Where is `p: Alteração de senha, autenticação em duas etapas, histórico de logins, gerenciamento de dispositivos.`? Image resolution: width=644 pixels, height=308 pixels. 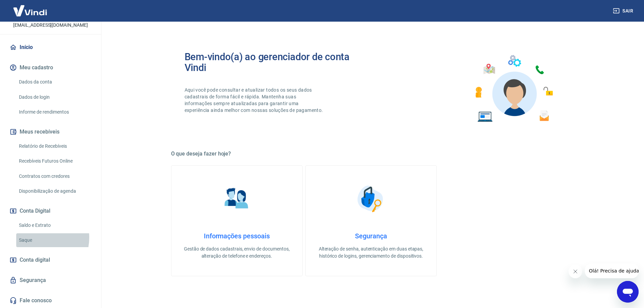 p: Alteração de senha, autenticação em duas etapas, histórico de logins, gerenciamento de dispositivos. is located at coordinates (371, 253).